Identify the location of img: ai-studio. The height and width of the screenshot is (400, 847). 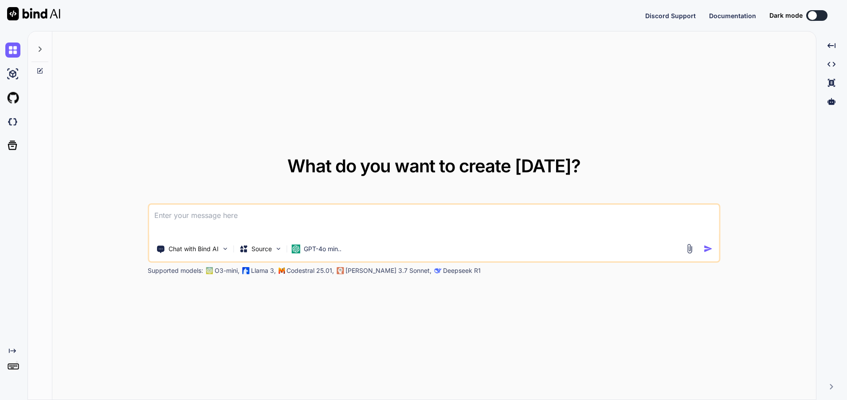
(13, 74).